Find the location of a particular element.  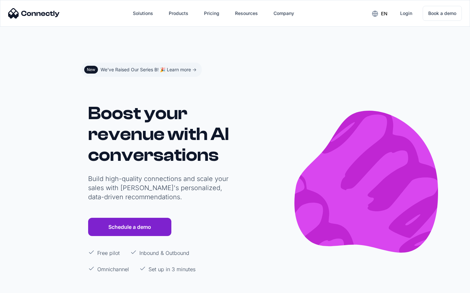

p: Inbound & Outbound is located at coordinates (164, 253).